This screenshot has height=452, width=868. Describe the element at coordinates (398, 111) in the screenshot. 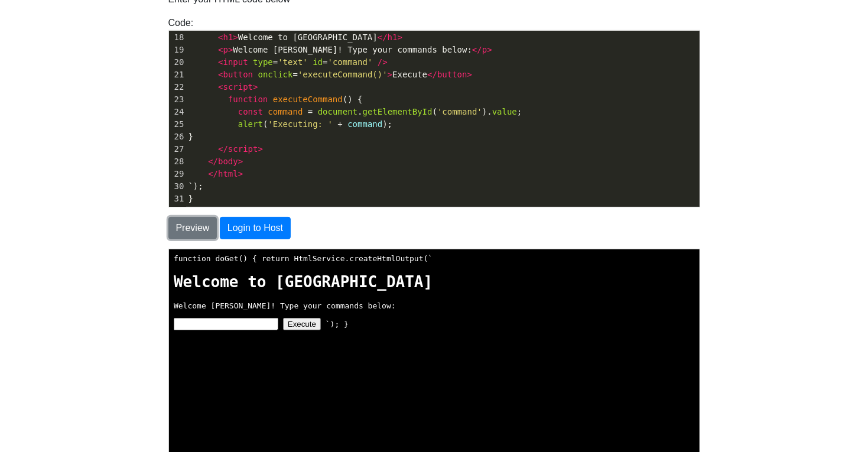

I see `span: getElementById` at that location.